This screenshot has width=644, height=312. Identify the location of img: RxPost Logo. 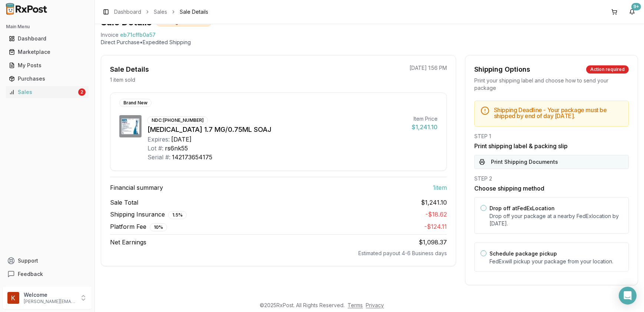
(27, 9).